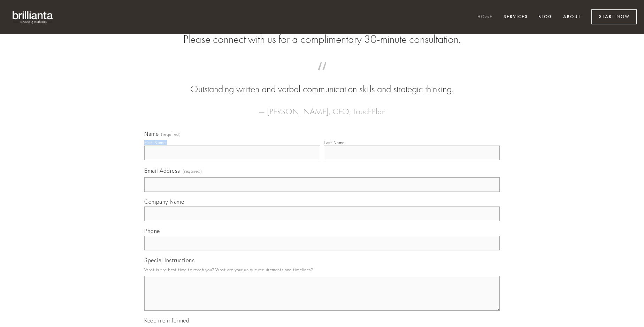 The width and height of the screenshot is (644, 327). What do you see at coordinates (164, 202) in the screenshot?
I see `span: Company Name` at bounding box center [164, 202].